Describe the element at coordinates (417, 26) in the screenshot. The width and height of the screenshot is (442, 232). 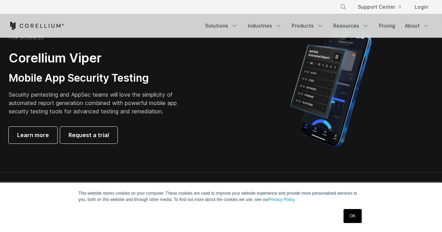
I see `a: About` at that location.